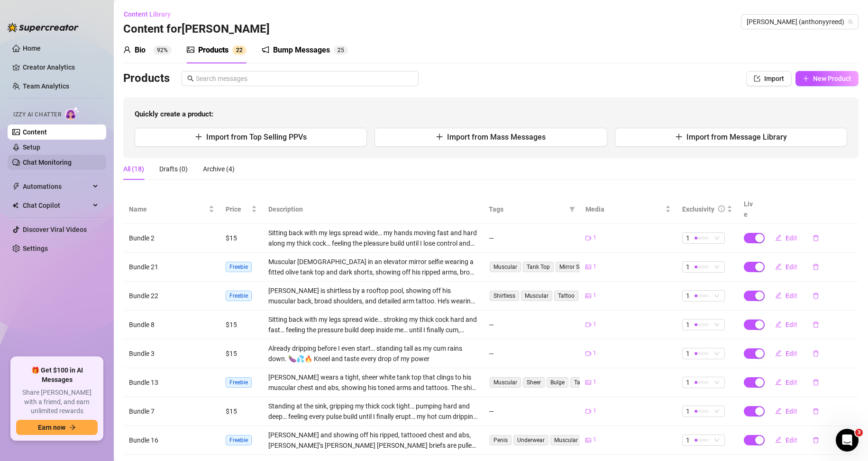  What do you see at coordinates (750, 210) in the screenshot?
I see `th: Live` at bounding box center [750, 210].